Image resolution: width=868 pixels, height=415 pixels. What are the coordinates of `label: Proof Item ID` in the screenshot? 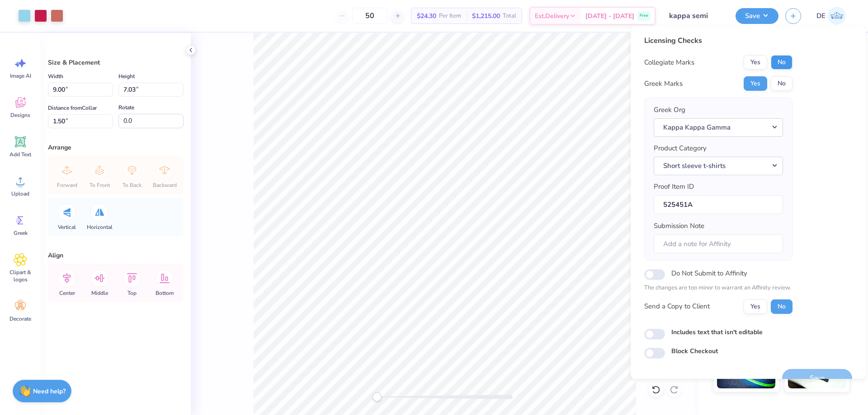 It's located at (674, 187).